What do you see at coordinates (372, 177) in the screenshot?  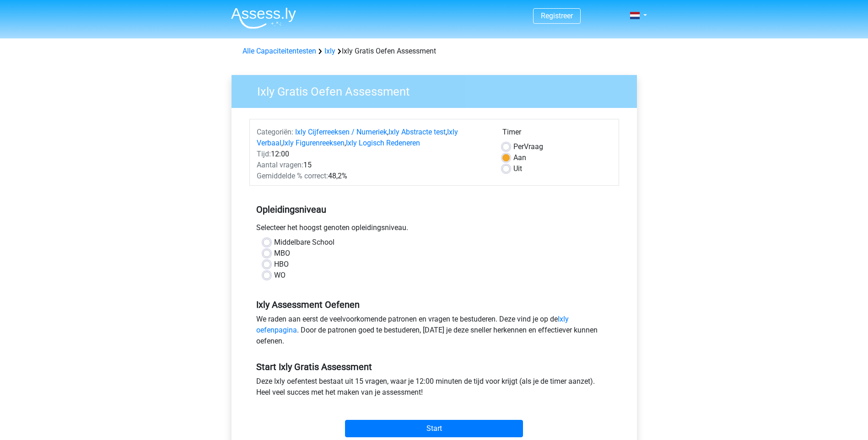 I see `div: 48,2%` at bounding box center [372, 177].